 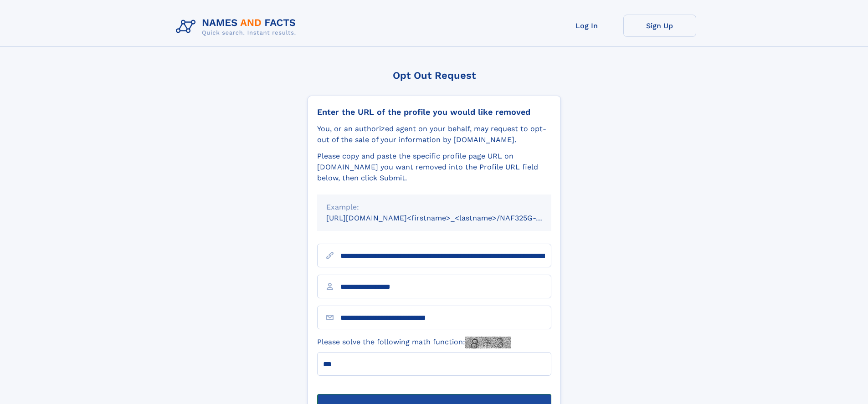 I want to click on label: Please solve the following math function:, so click(x=414, y=343).